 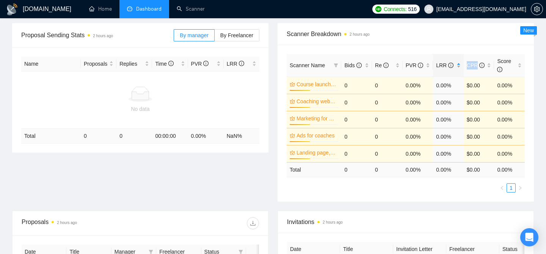 I want to click on span: CPR, so click(x=476, y=65).